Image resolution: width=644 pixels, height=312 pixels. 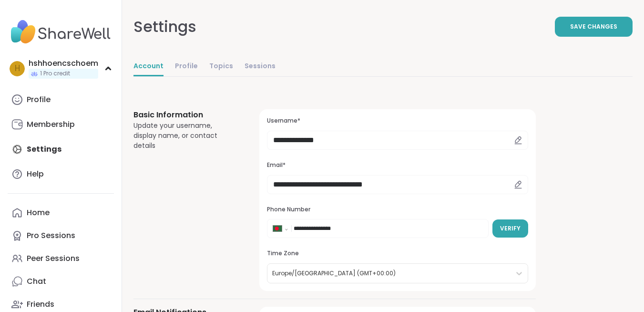 What do you see at coordinates (594, 27) in the screenshot?
I see `span: Save Changes` at bounding box center [594, 27].